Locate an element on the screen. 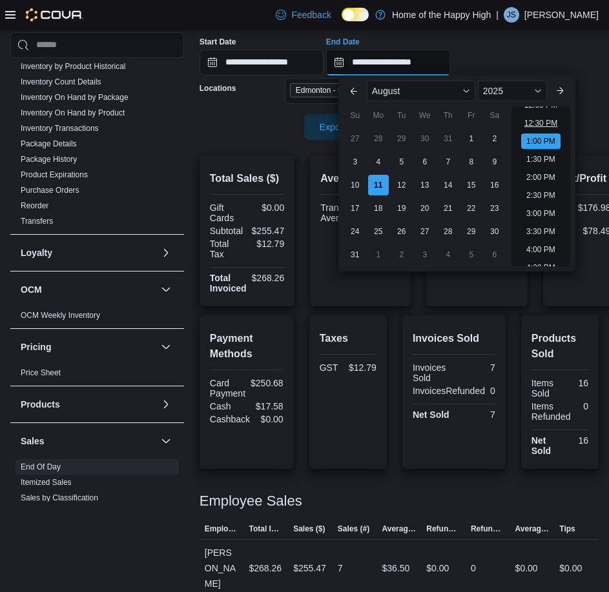 The image size is (609, 592). div: $268.26 is located at coordinates (265, 569).